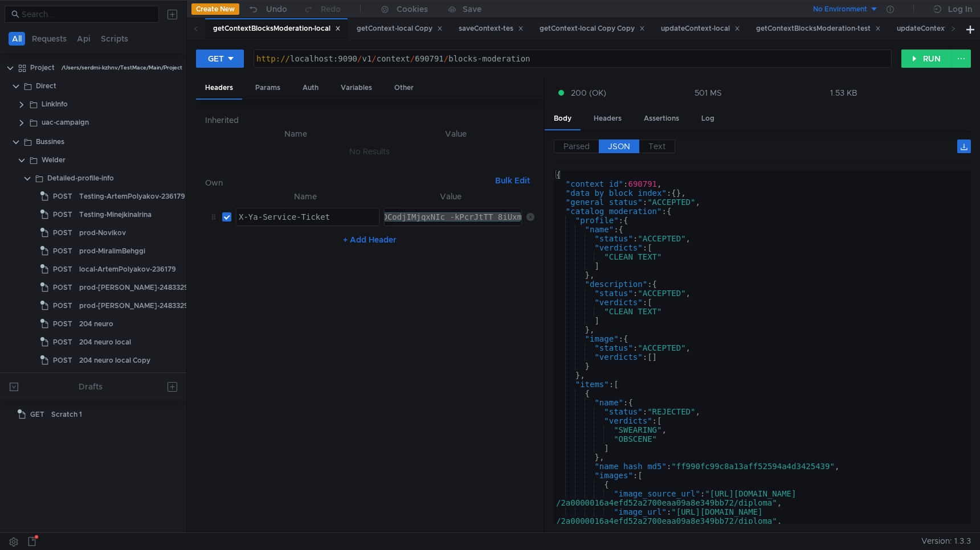  Describe the element at coordinates (112, 252) in the screenshot. I see `div: prod-MiralimBehggi` at that location.